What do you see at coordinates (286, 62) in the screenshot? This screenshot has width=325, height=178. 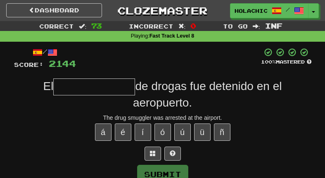 I see `div: Mastered` at bounding box center [286, 62].